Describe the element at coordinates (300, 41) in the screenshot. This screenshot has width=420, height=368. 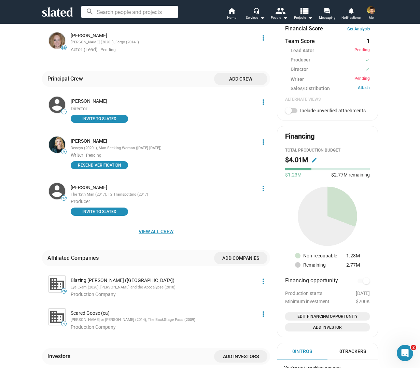
I see `dt: Team Score` at that location.